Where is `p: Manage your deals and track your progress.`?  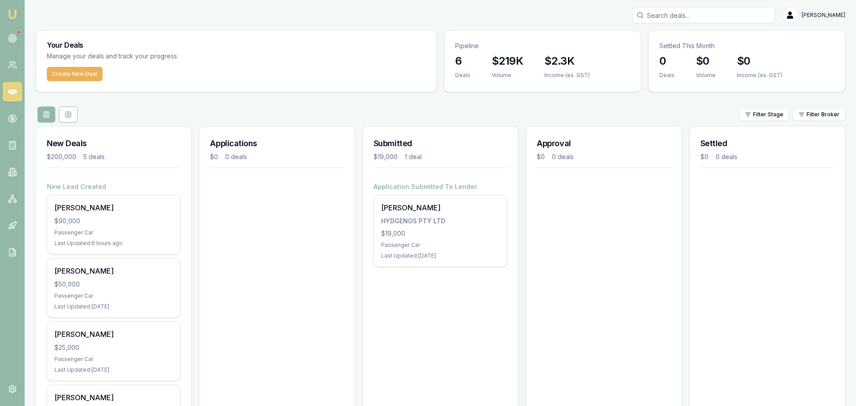 p: Manage your deals and track your progress. is located at coordinates (161, 56).